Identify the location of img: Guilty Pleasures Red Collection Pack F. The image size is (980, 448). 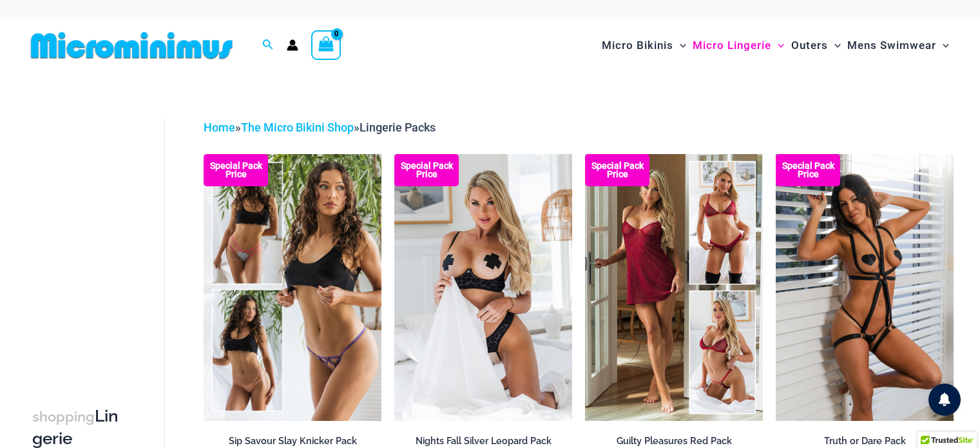
(674, 288).